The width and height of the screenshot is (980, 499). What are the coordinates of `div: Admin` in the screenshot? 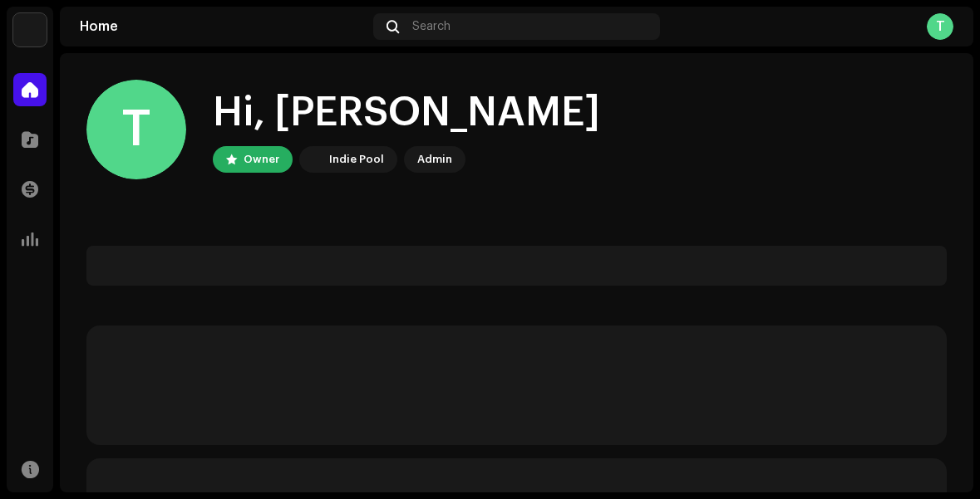 It's located at (435, 159).